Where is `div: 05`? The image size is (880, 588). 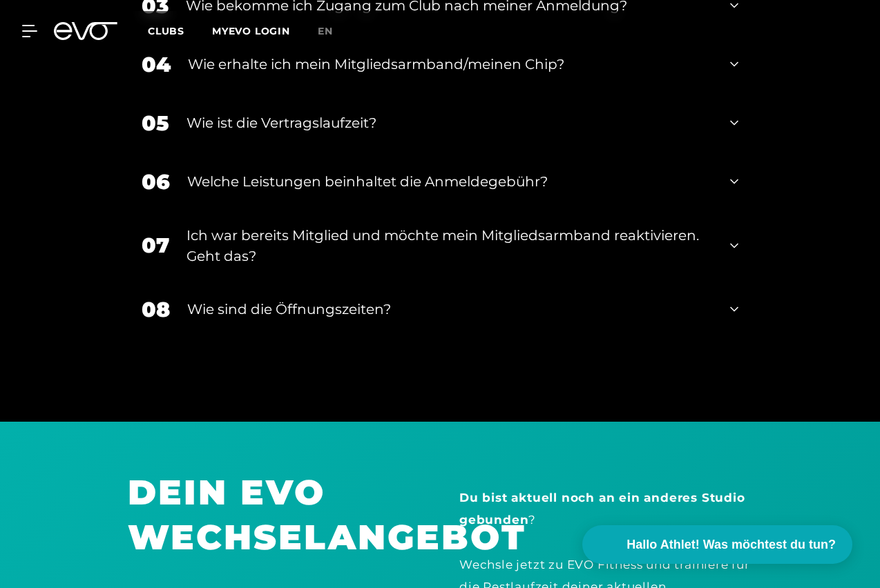
div: 05 is located at coordinates (156, 123).